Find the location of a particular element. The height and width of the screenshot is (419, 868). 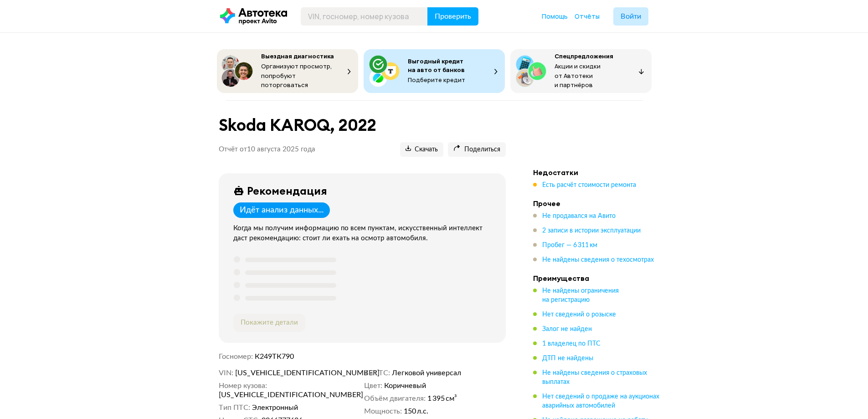

a: Помощь is located at coordinates (555, 16).